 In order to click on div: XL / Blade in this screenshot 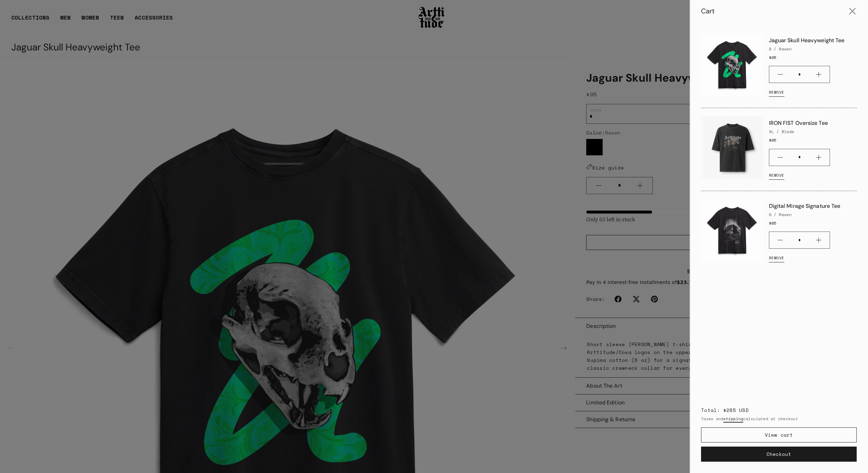, I will do `click(813, 131)`.